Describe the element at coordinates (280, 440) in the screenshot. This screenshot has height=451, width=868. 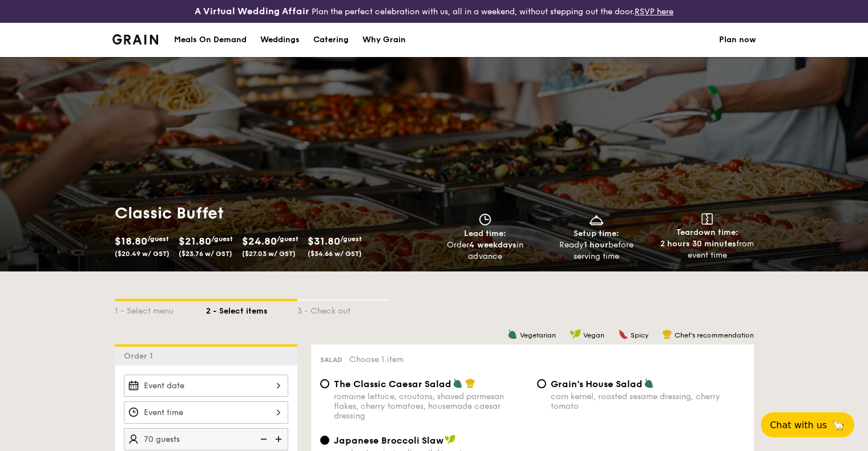
I see `img: icon-add.58712e84.svg` at that location.